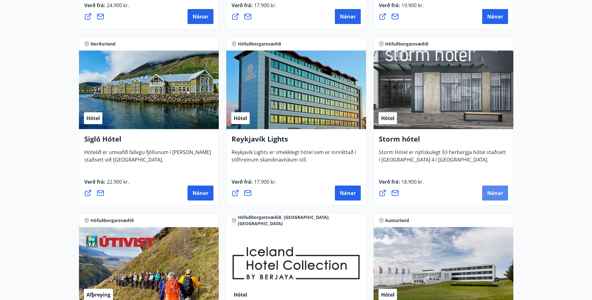 This screenshot has height=300, width=592. I want to click on span: 22.900 kr., so click(117, 182).